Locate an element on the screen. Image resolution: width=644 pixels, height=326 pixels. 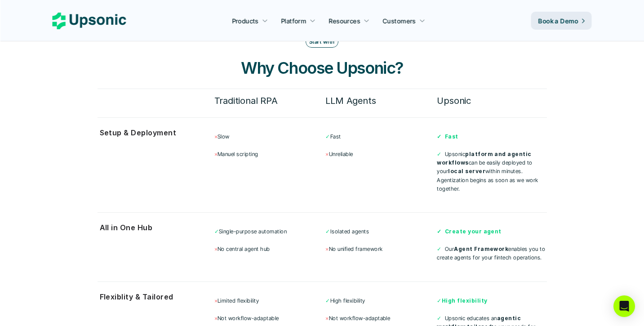
strong: local server is located at coordinates (466, 171).